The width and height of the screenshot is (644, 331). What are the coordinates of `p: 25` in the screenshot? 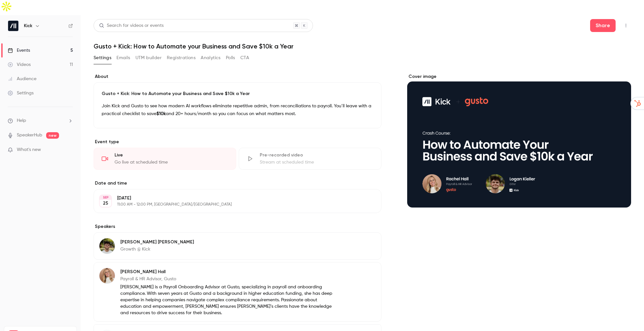 It's located at (105, 203).